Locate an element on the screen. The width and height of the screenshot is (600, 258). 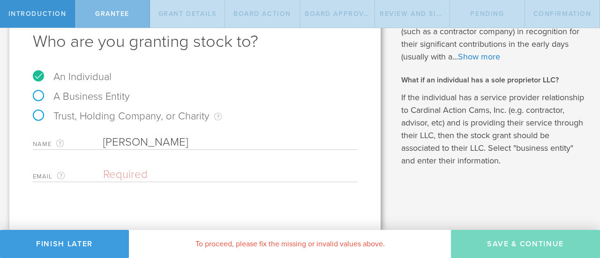
p: Occasionally startups grant stock to a business (such as a contractor company) in recognition for... is located at coordinates (494, 38).